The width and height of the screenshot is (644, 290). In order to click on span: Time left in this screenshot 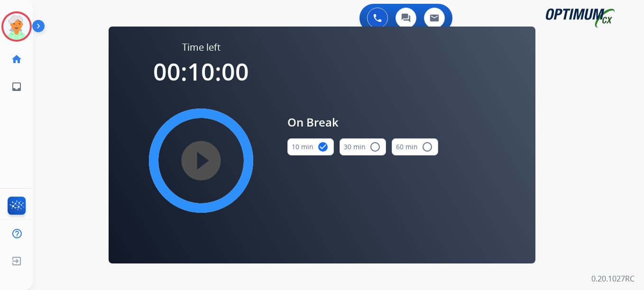, I will do `click(201, 47)`.